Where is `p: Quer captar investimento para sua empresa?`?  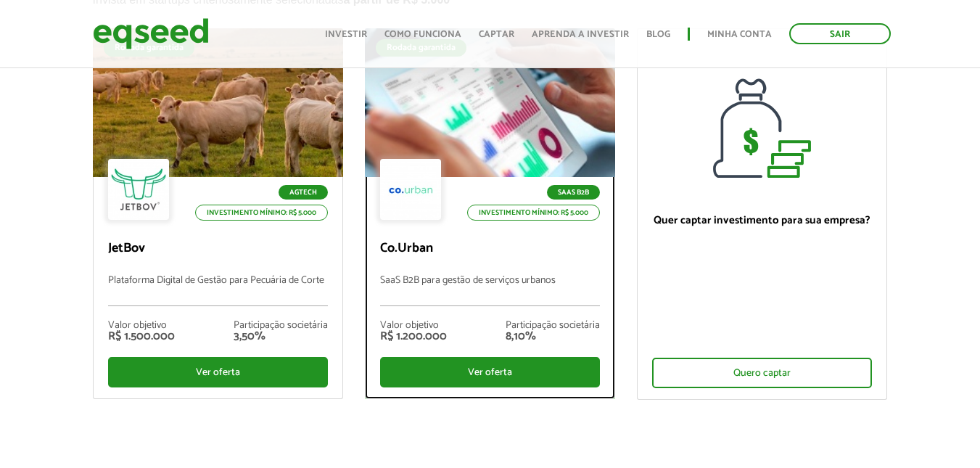 p: Quer captar investimento para sua empresa? is located at coordinates (761, 221).